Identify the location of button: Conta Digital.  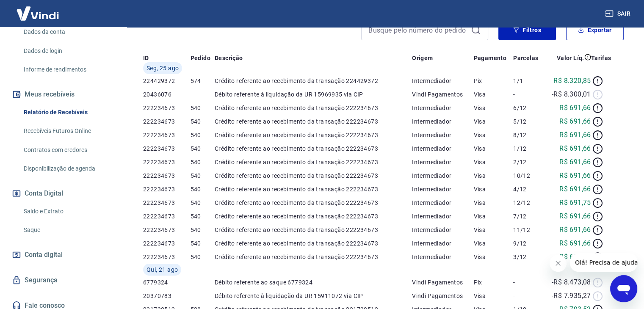
(63, 194).